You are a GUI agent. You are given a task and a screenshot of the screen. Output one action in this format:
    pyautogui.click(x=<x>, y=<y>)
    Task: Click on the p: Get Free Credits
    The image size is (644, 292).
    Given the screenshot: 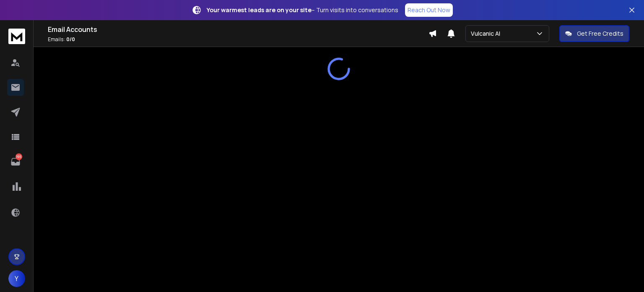 What is the action you would take?
    pyautogui.click(x=600, y=33)
    